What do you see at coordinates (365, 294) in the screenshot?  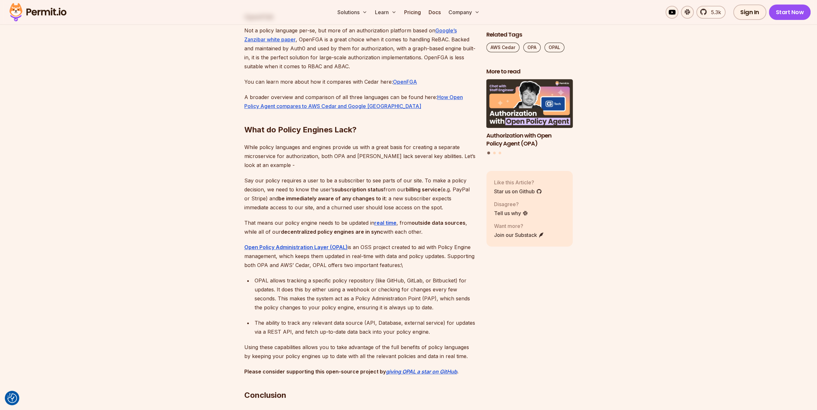 I see `div: OPAL allows tracking a specific policy repository (like GitHub, GitLab, or Bitbucket) for updates...` at bounding box center [365, 294].